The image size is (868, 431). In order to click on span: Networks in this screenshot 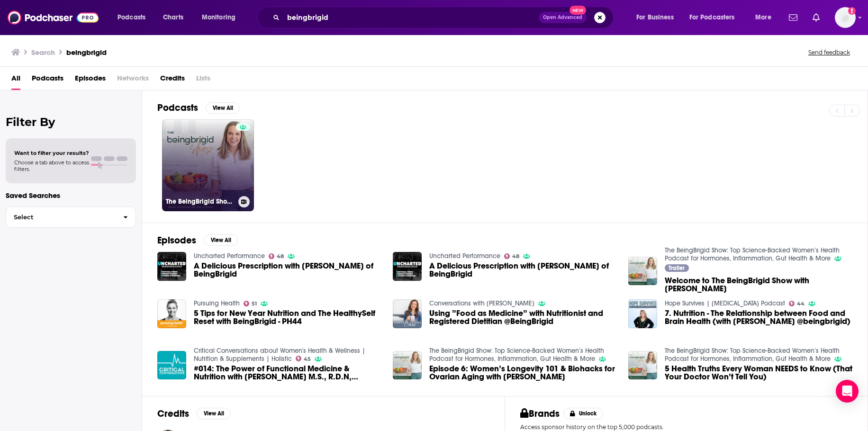, I will do `click(133, 80)`.